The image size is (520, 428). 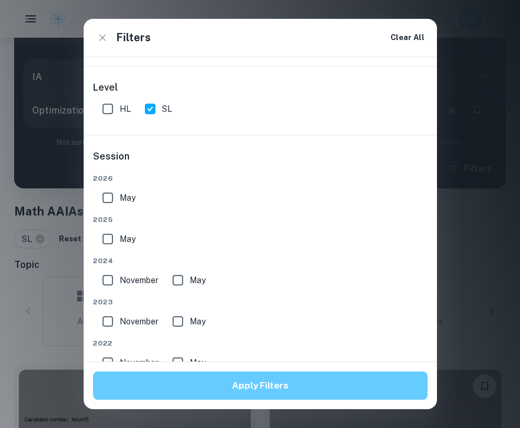 What do you see at coordinates (261, 386) in the screenshot?
I see `button: Apply Filters` at bounding box center [261, 386].